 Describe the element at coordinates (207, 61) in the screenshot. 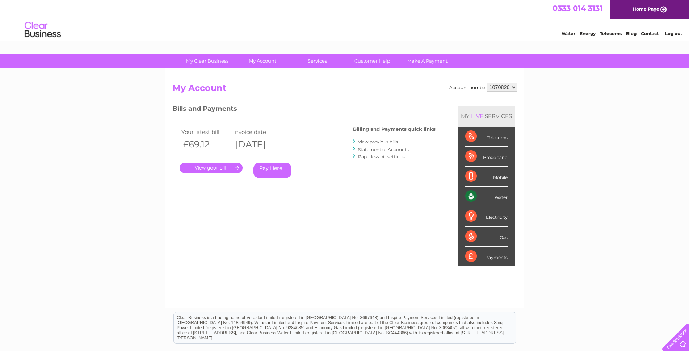

I see `a: My Clear Business` at that location.